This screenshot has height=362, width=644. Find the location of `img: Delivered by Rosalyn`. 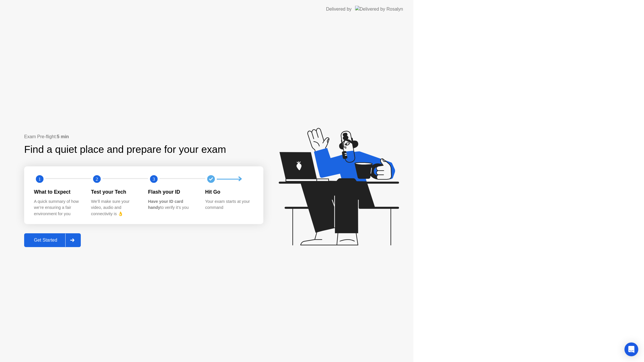

img: Delivered by Rosalyn is located at coordinates (379, 9).